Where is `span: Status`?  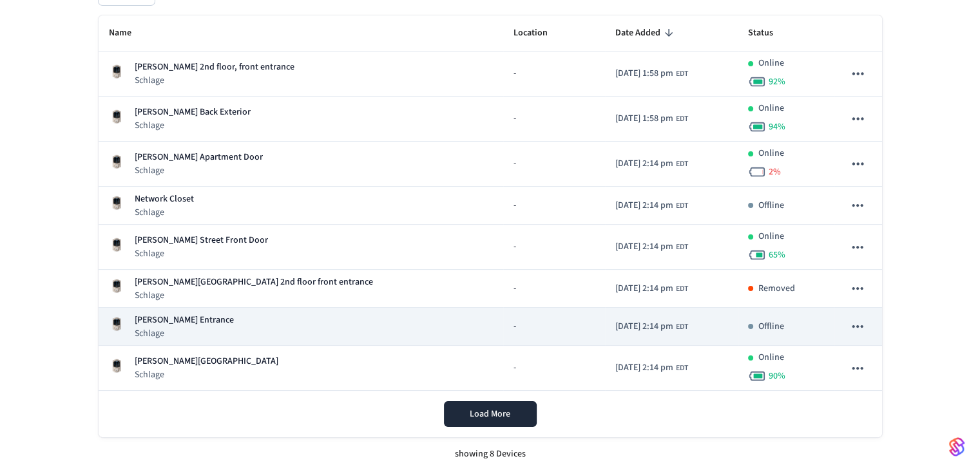 span: Status is located at coordinates (768, 33).